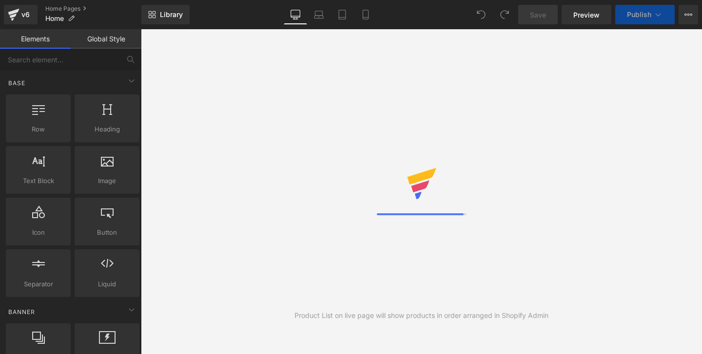 Image resolution: width=702 pixels, height=354 pixels. What do you see at coordinates (421, 316) in the screenshot?
I see `div: Product List on live page will show products in order arranged in Shopify Admin` at bounding box center [421, 316].